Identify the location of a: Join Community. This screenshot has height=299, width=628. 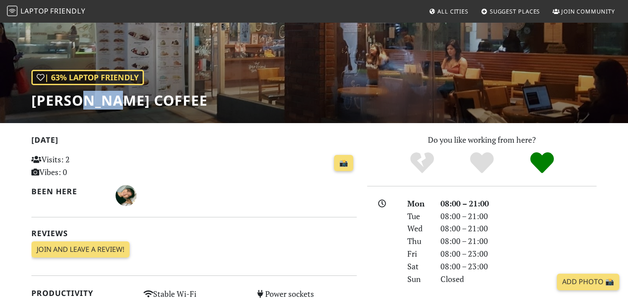
(584, 11).